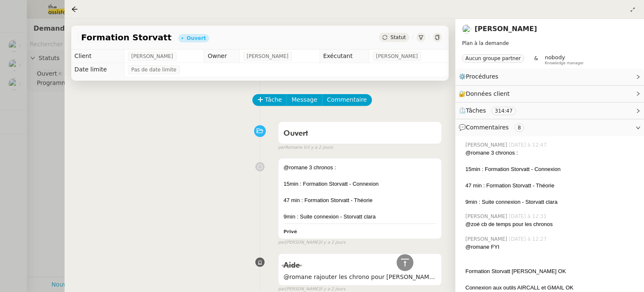  I want to click on small: Romane V., so click(306, 148).